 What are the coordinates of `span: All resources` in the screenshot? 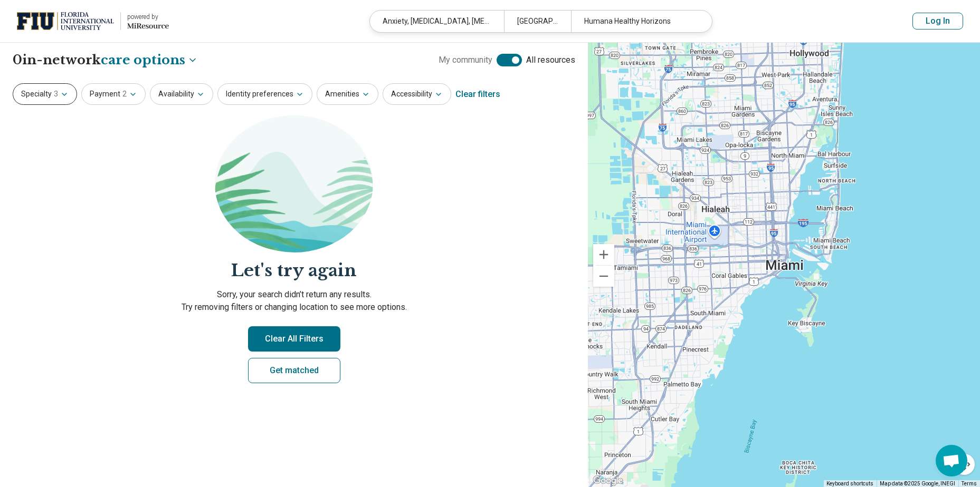 It's located at (550, 60).